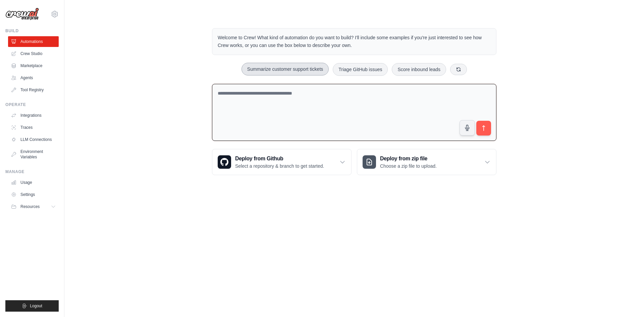 Image resolution: width=644 pixels, height=317 pixels. Describe the element at coordinates (280, 166) in the screenshot. I see `p: Select a repository & branch to get started.` at that location.